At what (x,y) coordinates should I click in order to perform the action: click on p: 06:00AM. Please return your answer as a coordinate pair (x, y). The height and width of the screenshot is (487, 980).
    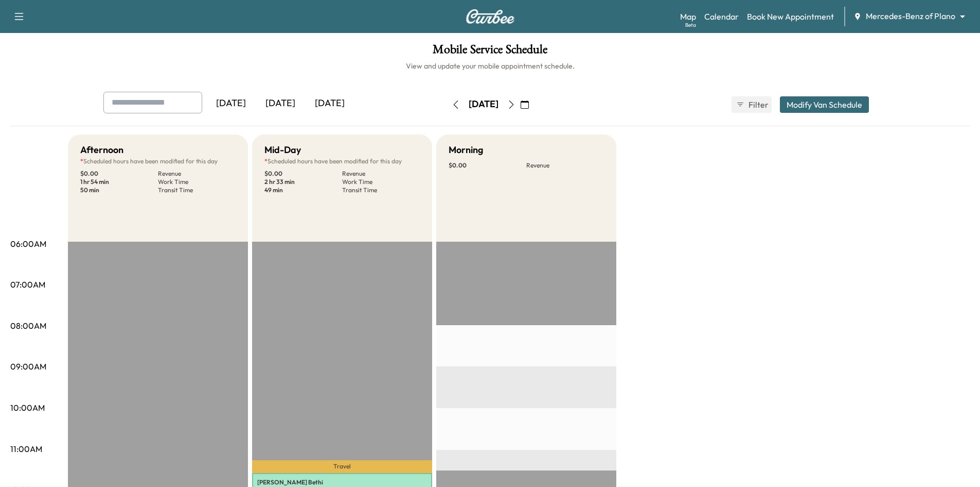
    Looking at the image, I should click on (29, 244).